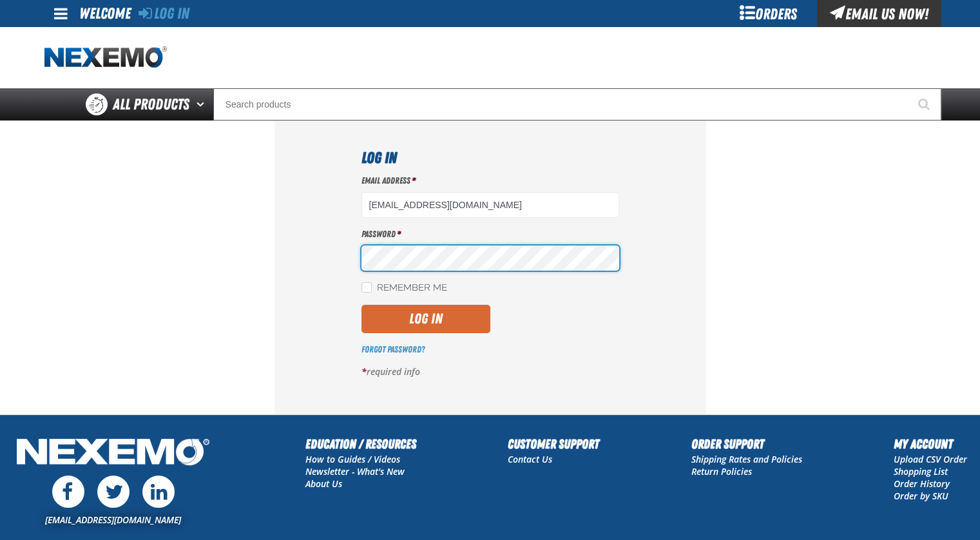  I want to click on h2: My Account, so click(931, 444).